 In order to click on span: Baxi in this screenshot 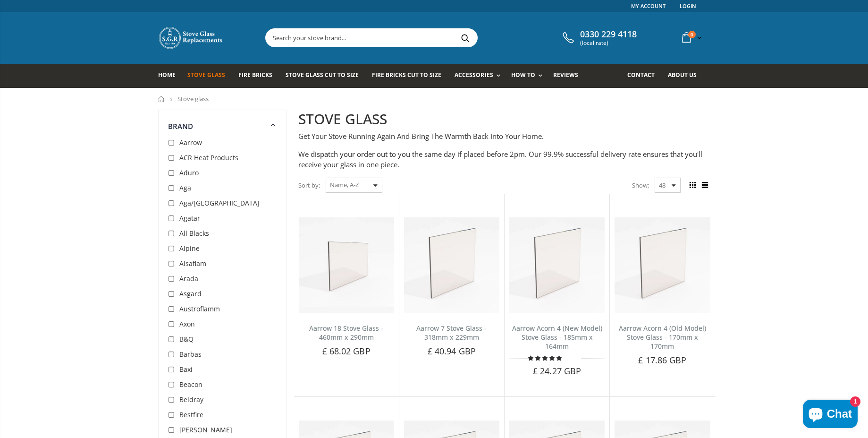, I will do `click(186, 369)`.